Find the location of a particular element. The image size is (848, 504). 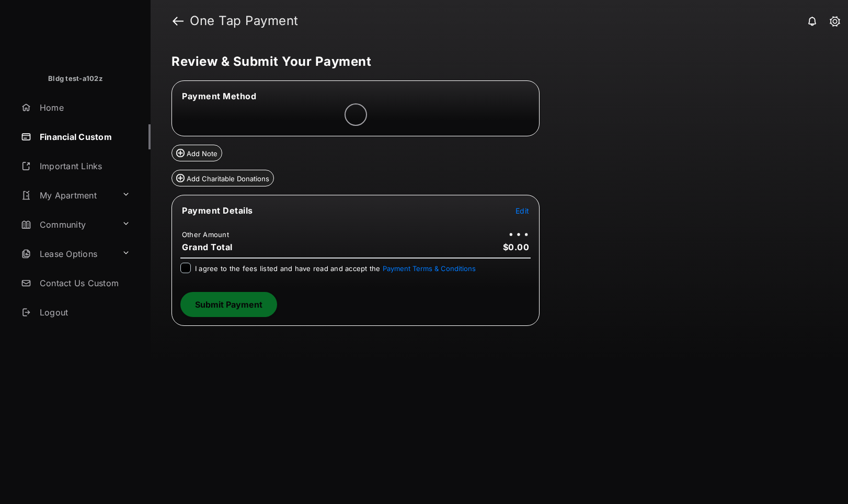

a: Community is located at coordinates (67, 225).